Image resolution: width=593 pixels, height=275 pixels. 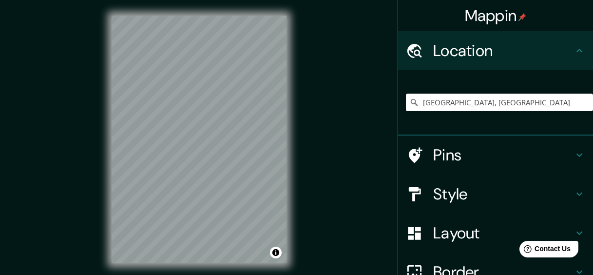 What do you see at coordinates (523, 17) in the screenshot?
I see `img: pin-icon.png` at bounding box center [523, 17].